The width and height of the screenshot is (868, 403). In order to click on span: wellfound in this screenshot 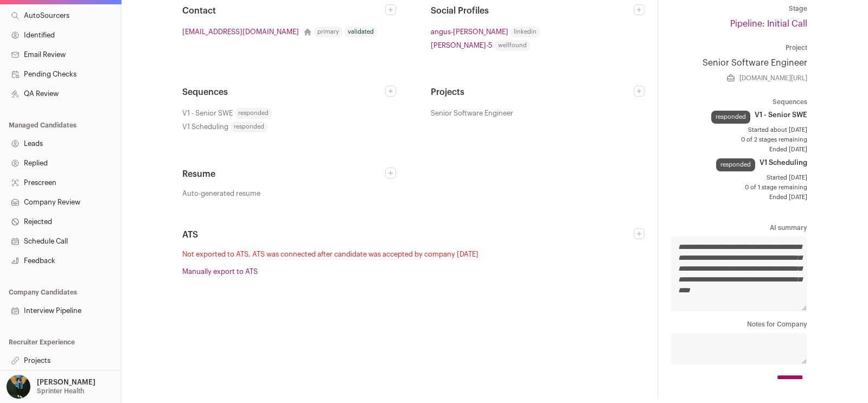, I will do `click(513, 45)`.